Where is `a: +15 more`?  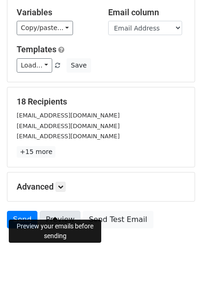 a: +15 more is located at coordinates (36, 152).